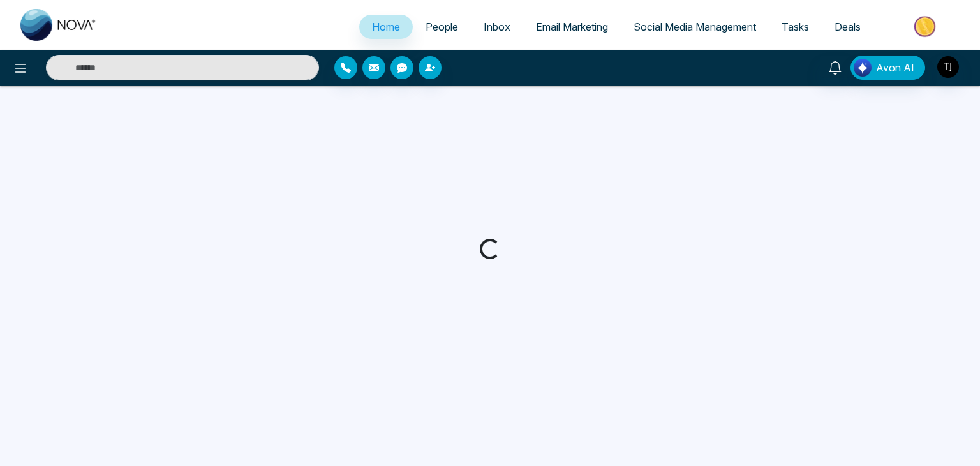 This screenshot has height=466, width=980. I want to click on a: Deals, so click(847, 27).